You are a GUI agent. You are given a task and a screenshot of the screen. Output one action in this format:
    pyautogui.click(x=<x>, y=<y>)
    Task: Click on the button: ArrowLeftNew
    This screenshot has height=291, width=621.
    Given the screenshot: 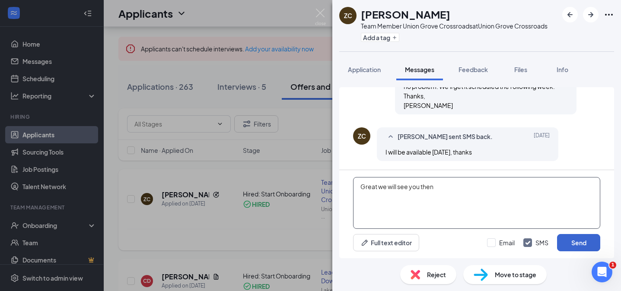 What is the action you would take?
    pyautogui.click(x=570, y=15)
    